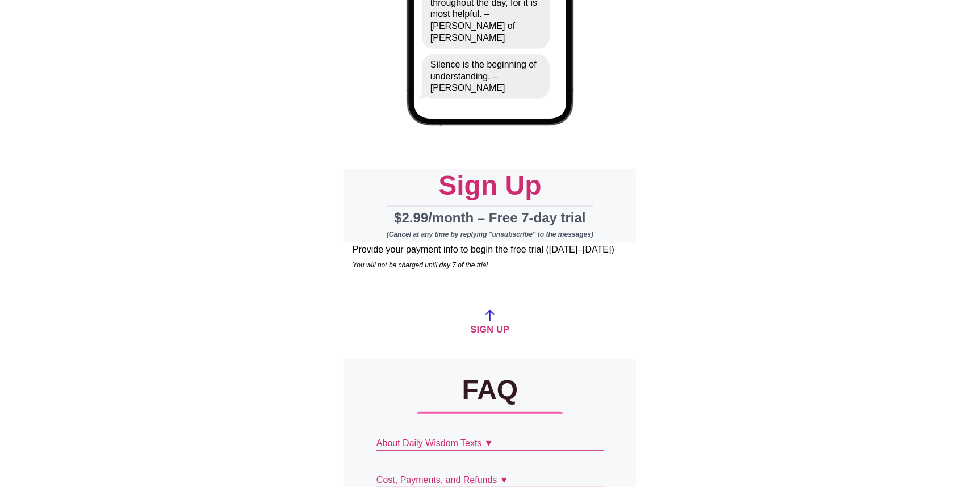 This screenshot has width=980, height=487. Describe the element at coordinates (490, 234) in the screenshot. I see `i: (Cancel at any time by replying "unsubscribe" to the messages)` at that location.